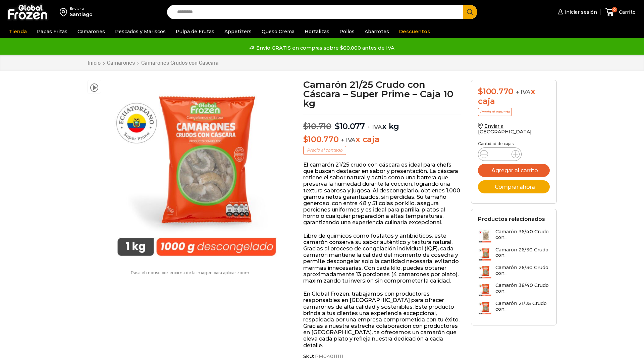 This screenshot has width=644, height=362. Describe the element at coordinates (514, 187) in the screenshot. I see `button: Comprar ahora` at that location.